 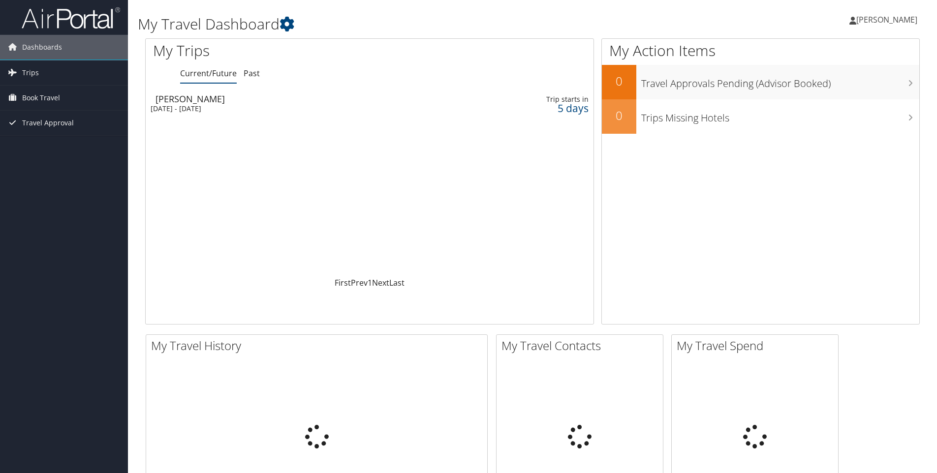 I want to click on a: 0Travel Approvals Pending (Advisor Booked), so click(x=760, y=82).